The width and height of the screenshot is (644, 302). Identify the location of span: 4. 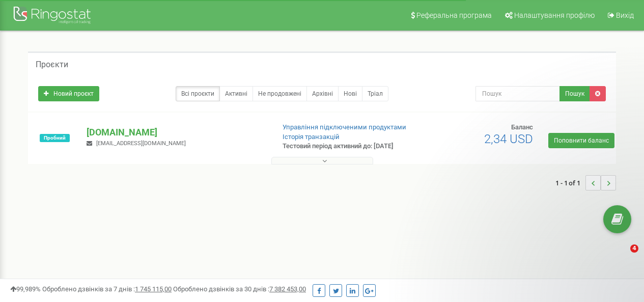
(634, 249).